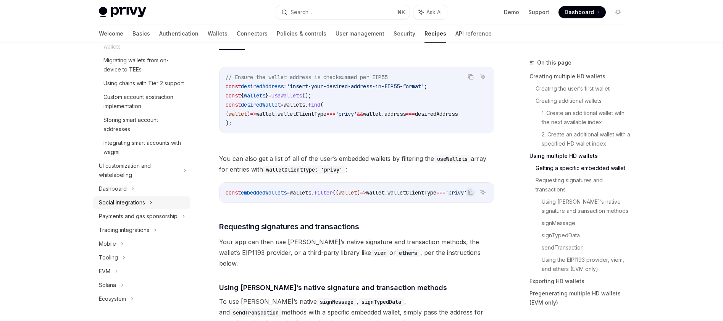 This screenshot has width=723, height=321. Describe the element at coordinates (145, 147) in the screenshot. I see `div: Integrating smart accounts with wagmi` at that location.